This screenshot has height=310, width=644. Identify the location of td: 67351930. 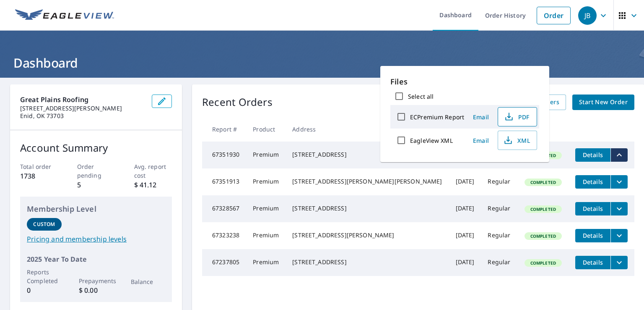
(224, 155).